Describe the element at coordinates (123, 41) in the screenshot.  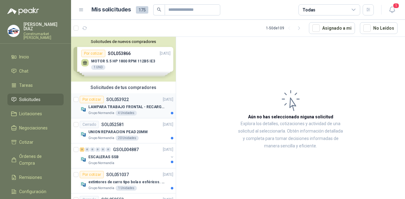
I see `button: Solicitudes de nuevos compradores` at that location.